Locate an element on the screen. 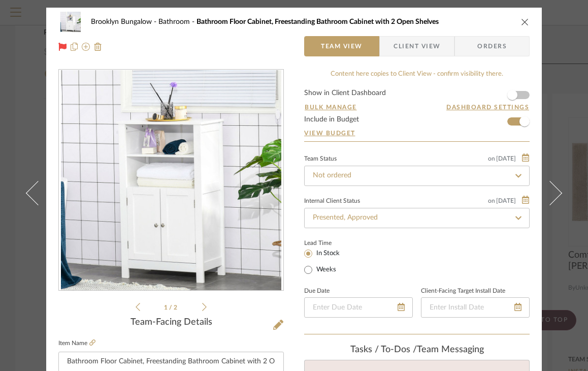  img: Remove from project is located at coordinates (98, 47).